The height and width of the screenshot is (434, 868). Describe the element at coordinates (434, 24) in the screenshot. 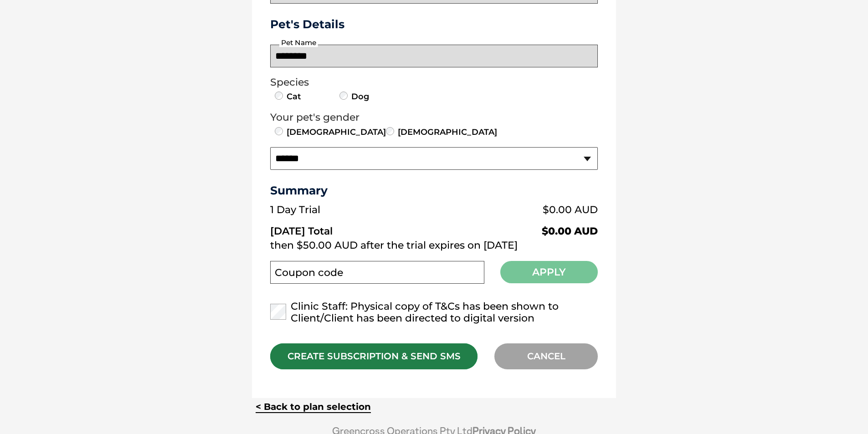

I see `h3: Pet's Details` at that location.